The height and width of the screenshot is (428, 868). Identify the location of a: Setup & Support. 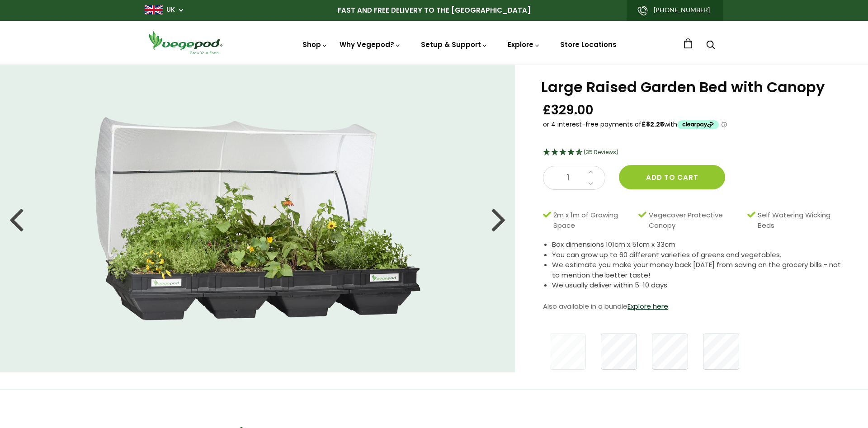
(454, 45).